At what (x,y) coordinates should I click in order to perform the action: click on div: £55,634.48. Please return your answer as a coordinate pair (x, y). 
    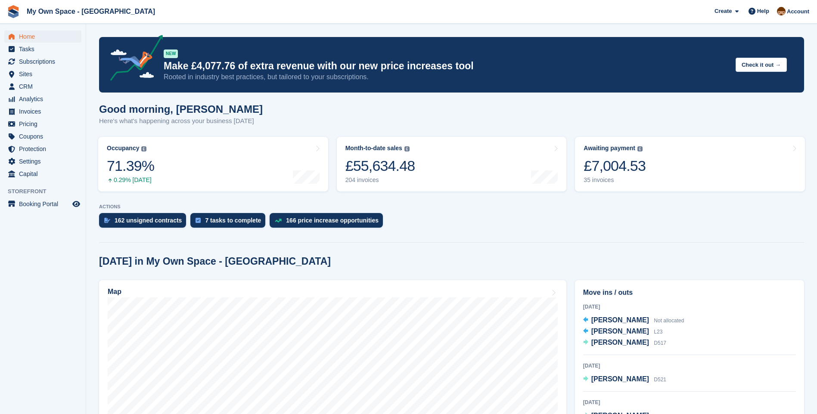
    Looking at the image, I should click on (380, 166).